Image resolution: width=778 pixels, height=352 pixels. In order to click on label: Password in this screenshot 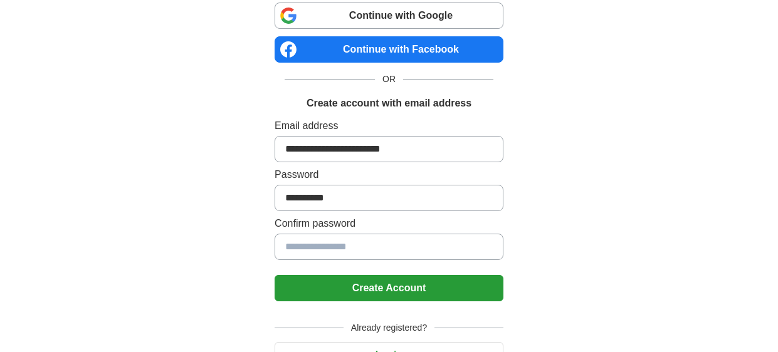, I will do `click(389, 175)`.